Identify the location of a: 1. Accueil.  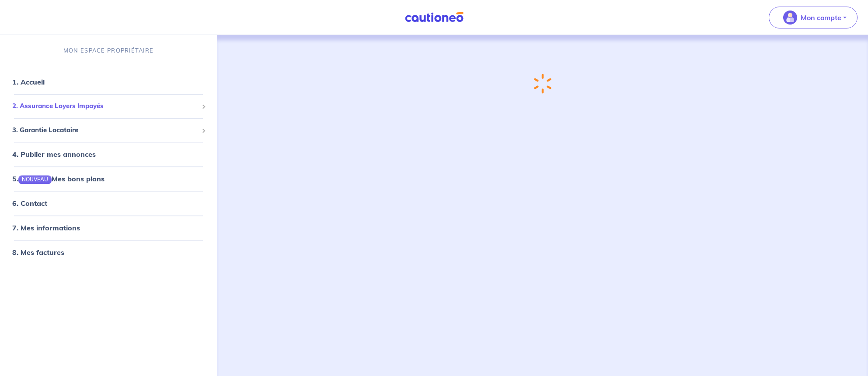
(28, 82).